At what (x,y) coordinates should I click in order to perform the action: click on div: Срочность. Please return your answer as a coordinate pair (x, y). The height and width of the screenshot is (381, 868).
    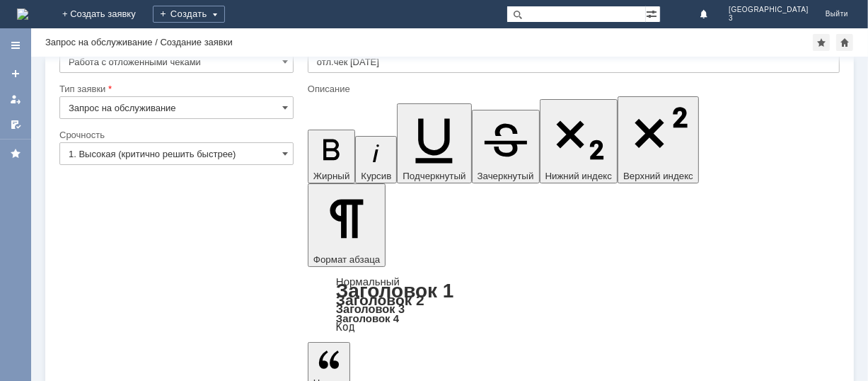
    Looking at the image, I should click on (175, 135).